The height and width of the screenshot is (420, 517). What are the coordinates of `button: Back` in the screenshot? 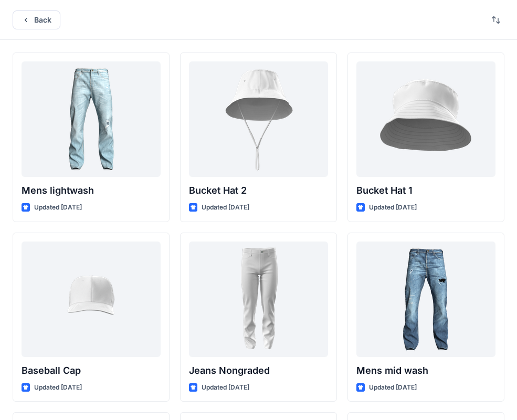 It's located at (37, 20).